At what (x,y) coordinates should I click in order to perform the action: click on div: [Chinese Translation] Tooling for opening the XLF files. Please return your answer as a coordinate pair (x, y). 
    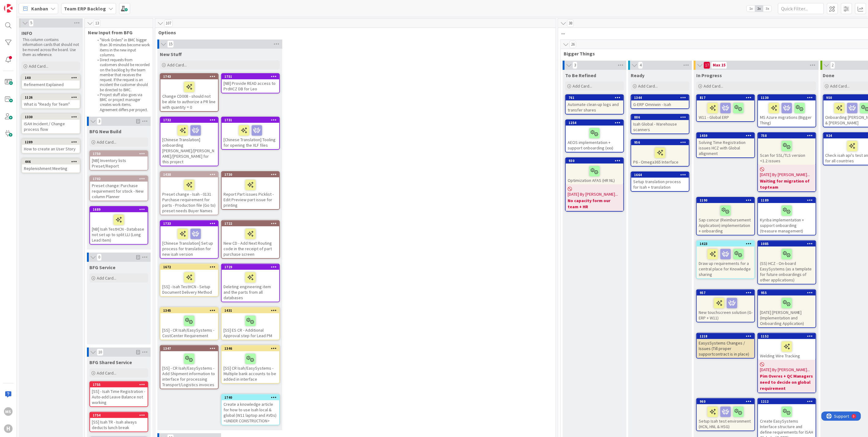
    Looking at the image, I should click on (251, 136).